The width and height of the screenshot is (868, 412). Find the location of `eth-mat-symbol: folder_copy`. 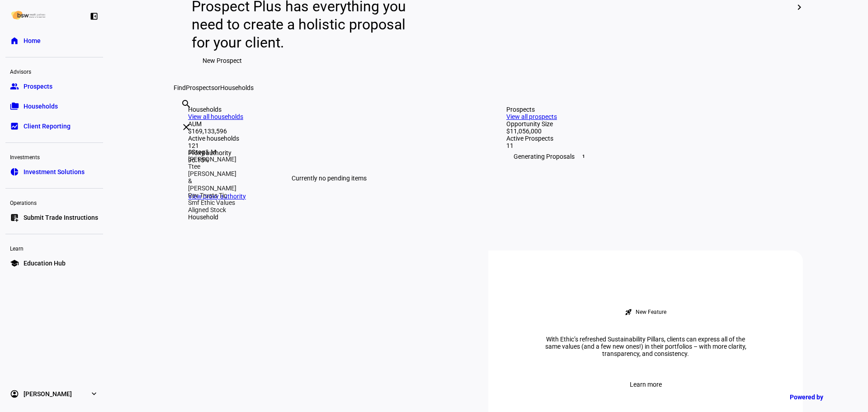

eth-mat-symbol: folder_copy is located at coordinates (15, 106).